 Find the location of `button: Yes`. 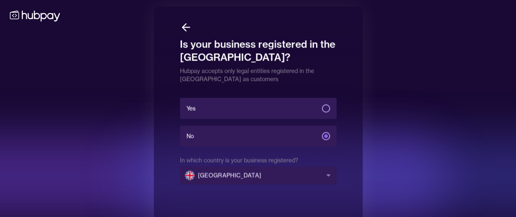

button: Yes is located at coordinates (326, 109).